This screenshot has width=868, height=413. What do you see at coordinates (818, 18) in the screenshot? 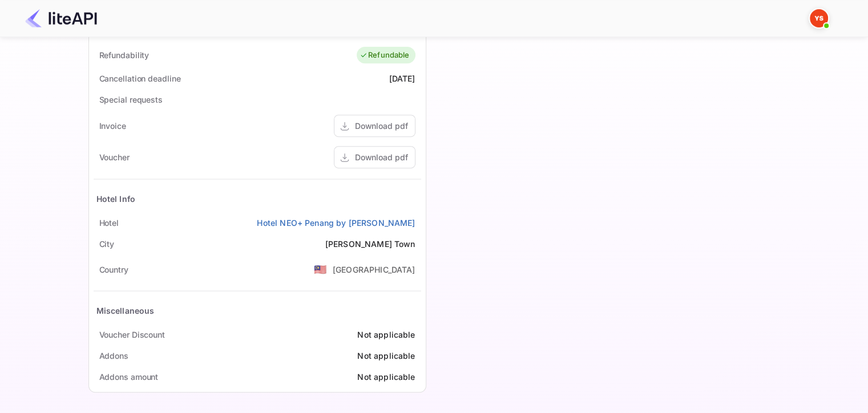
I see `img: Yandex Support` at bounding box center [818, 18].